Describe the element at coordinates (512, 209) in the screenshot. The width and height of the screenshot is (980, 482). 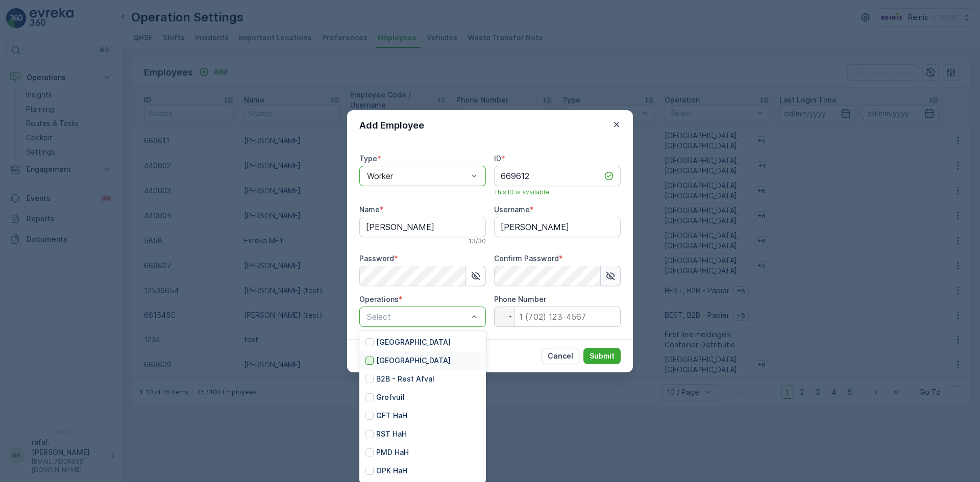
I see `label: Username` at that location.